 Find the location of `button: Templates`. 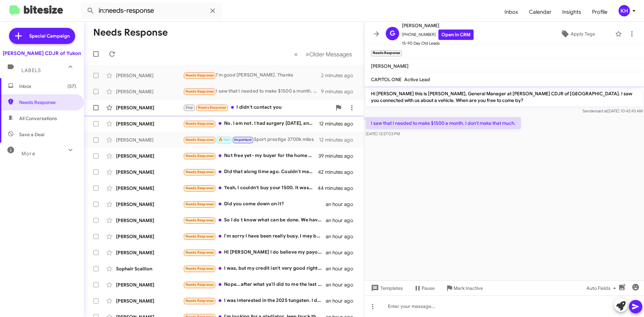

button: Templates is located at coordinates (386, 288).